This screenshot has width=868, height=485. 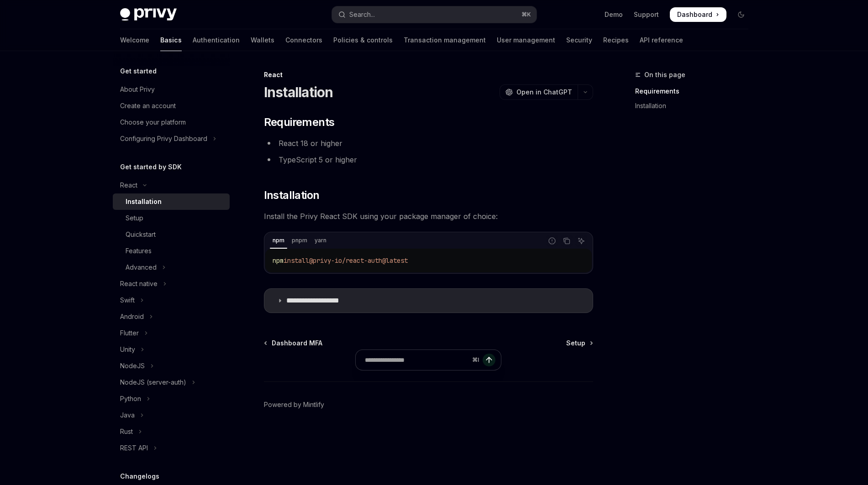 What do you see at coordinates (445, 40) in the screenshot?
I see `a: Transaction management` at bounding box center [445, 40].